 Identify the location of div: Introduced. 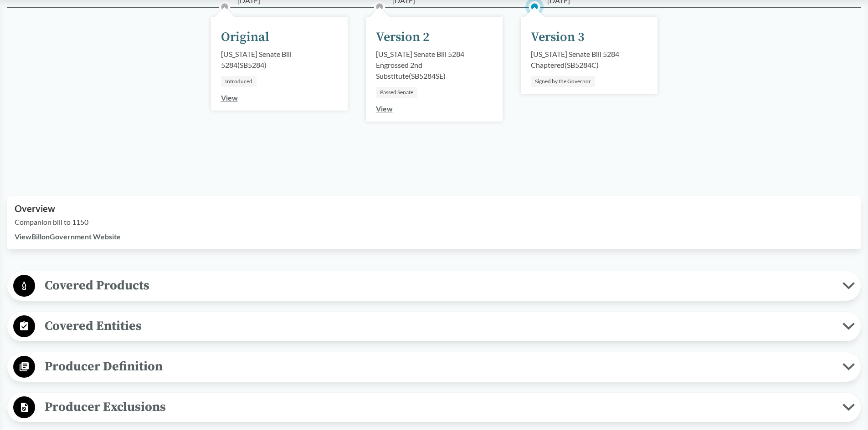
(238, 82).